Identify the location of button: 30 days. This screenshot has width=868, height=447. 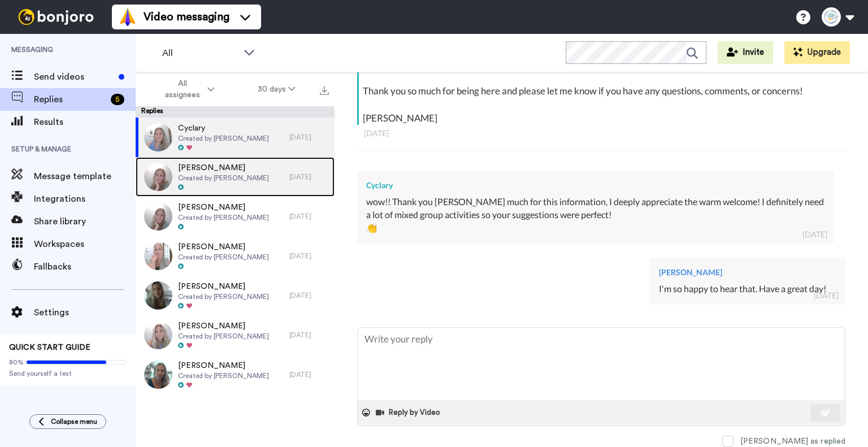
(276, 89).